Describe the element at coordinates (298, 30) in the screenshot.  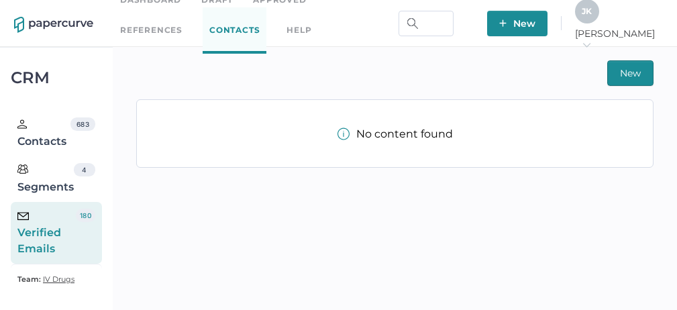
I see `div: help` at that location.